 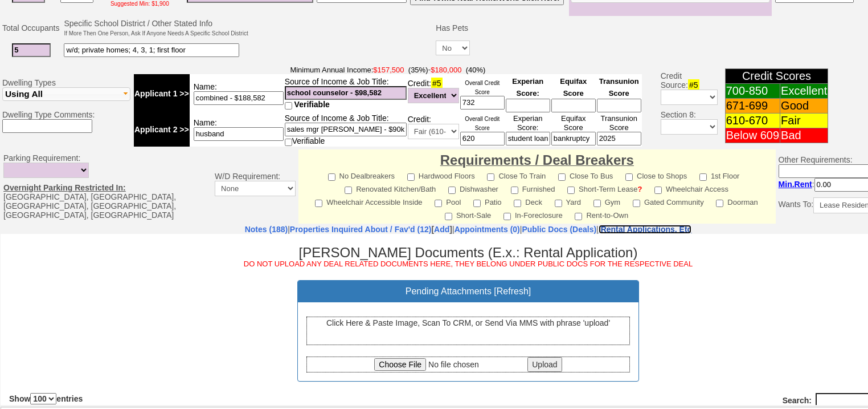 I want to click on font: If More Then One Person, Ask If Anyone Needs A Specific School District, so click(x=155, y=33).